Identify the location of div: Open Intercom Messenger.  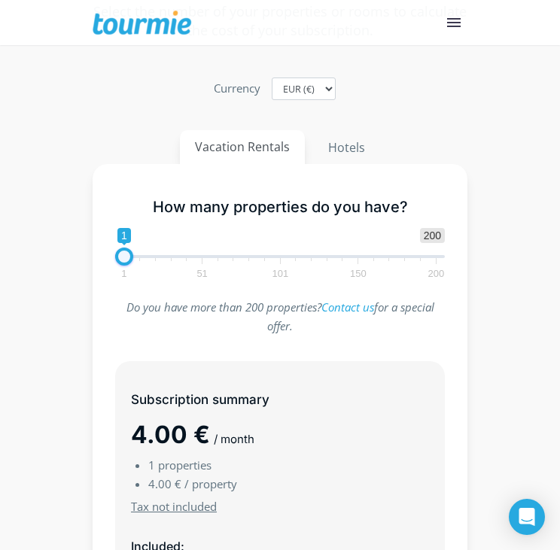
(527, 517).